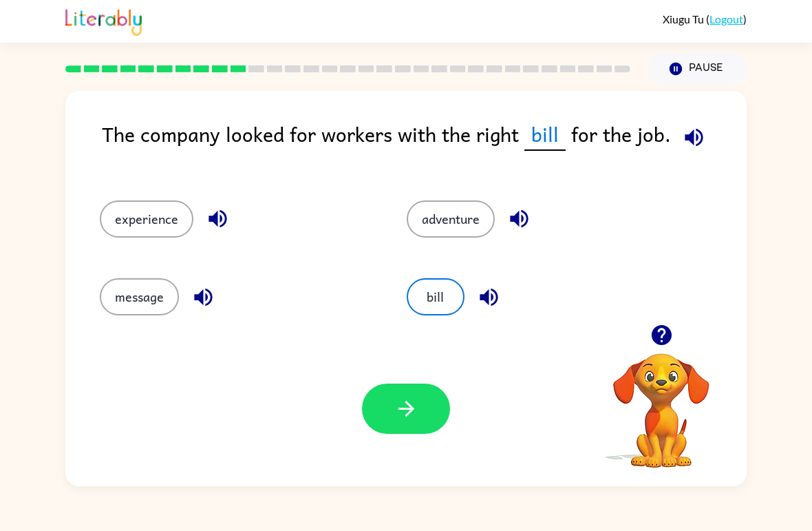  What do you see at coordinates (424, 146) in the screenshot?
I see `div: The company looked for workers with the right for the job.` at bounding box center [424, 146].